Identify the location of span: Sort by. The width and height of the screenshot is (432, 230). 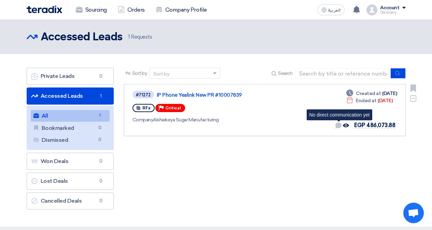
(140, 73).